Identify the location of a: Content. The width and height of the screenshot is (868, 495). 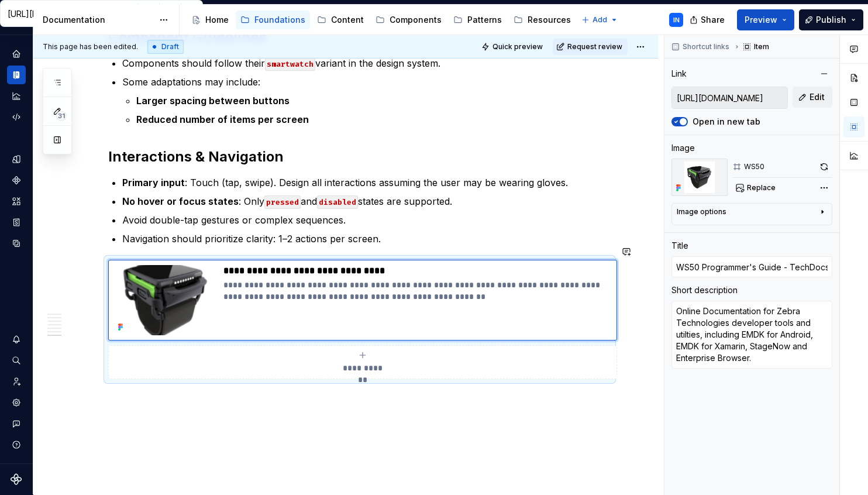
(341, 20).